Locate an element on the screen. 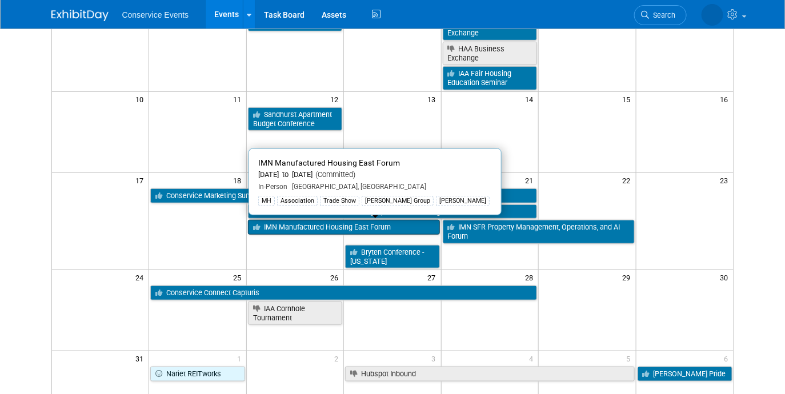 This screenshot has width=785, height=394. span: 24 is located at coordinates (141, 277).